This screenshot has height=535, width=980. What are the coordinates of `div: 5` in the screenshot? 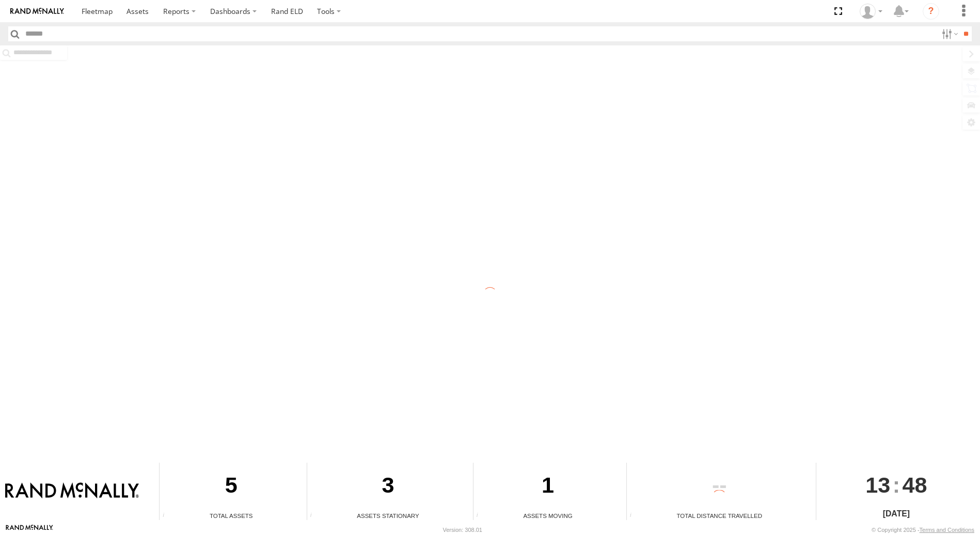 It's located at (231, 487).